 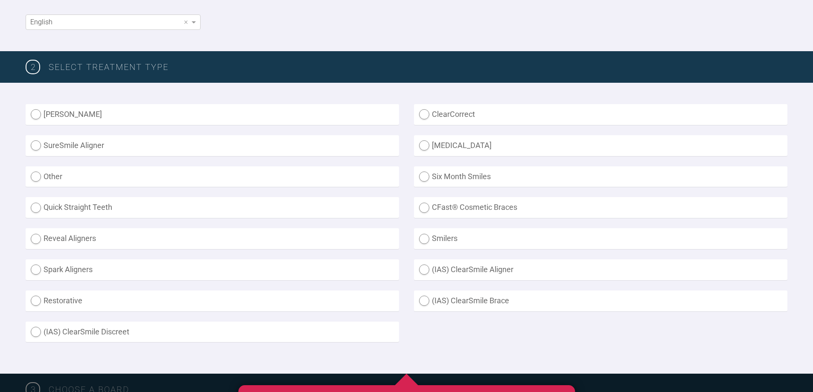 I want to click on label: Reveal Aligners, so click(x=212, y=239).